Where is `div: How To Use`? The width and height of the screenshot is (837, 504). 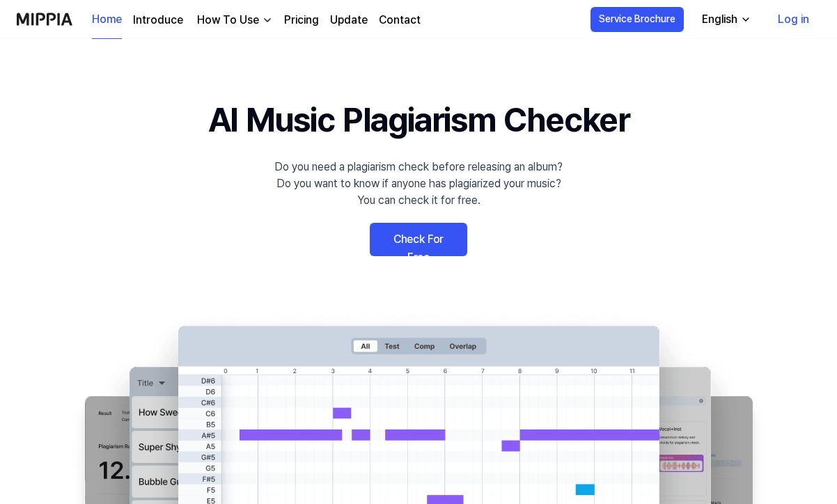
div: How To Use is located at coordinates (228, 20).